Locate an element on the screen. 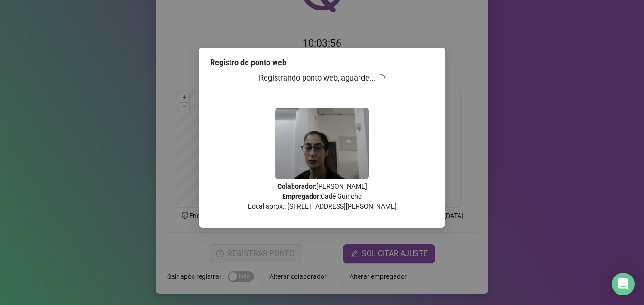 This screenshot has height=305, width=644. strong: Empregador is located at coordinates (301, 196).